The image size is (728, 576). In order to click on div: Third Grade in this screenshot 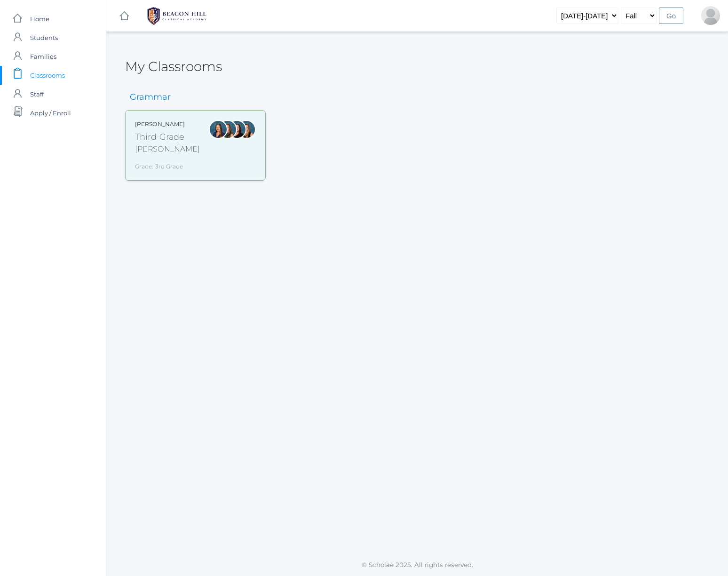, I will do `click(167, 137)`.